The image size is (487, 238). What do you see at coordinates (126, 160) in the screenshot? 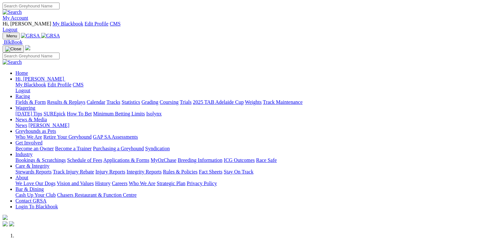
I see `a: Applications & Forms` at bounding box center [126, 160].